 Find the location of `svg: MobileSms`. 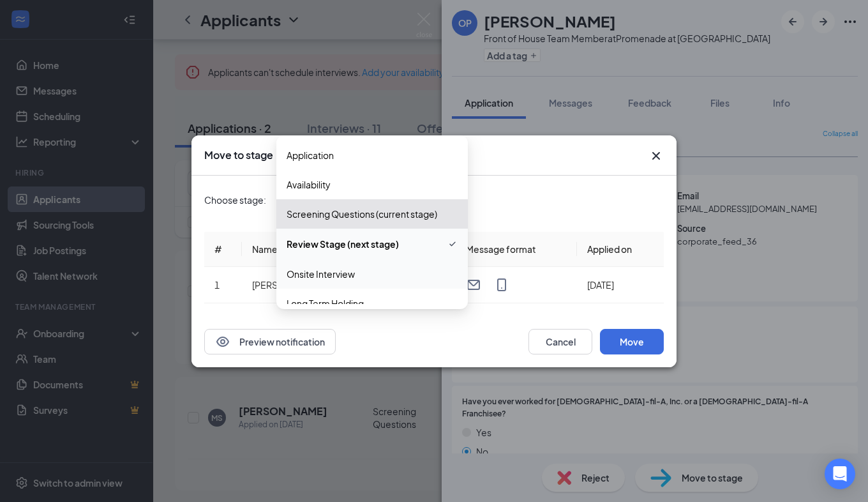

svg: MobileSms is located at coordinates (502, 285).